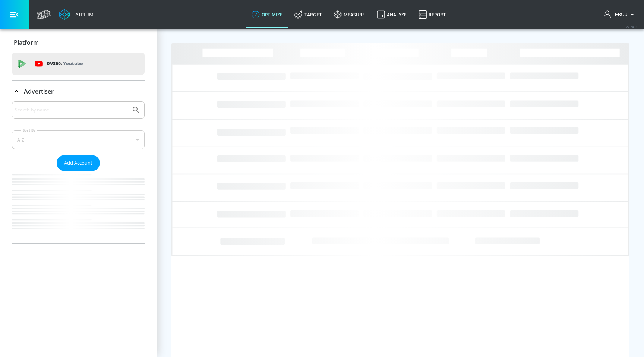 Image resolution: width=644 pixels, height=357 pixels. I want to click on input: Search by name, so click(71, 110).